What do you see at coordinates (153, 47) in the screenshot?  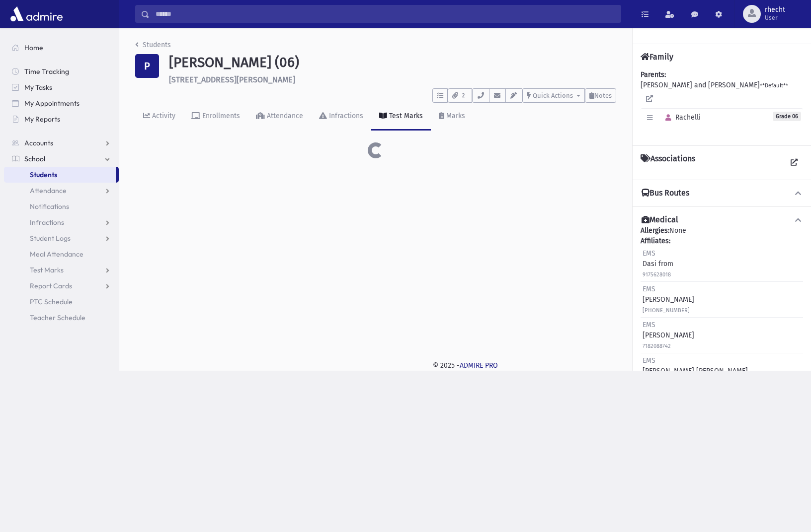 I see `nav: breadcrumb` at bounding box center [153, 47].